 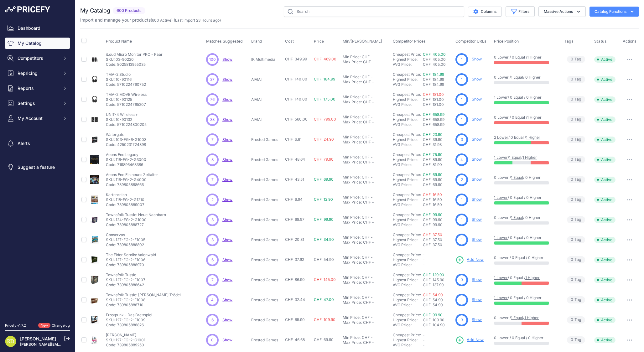 What do you see at coordinates (433, 235) in the screenshot?
I see `a: CHF 37.50` at bounding box center [433, 235].